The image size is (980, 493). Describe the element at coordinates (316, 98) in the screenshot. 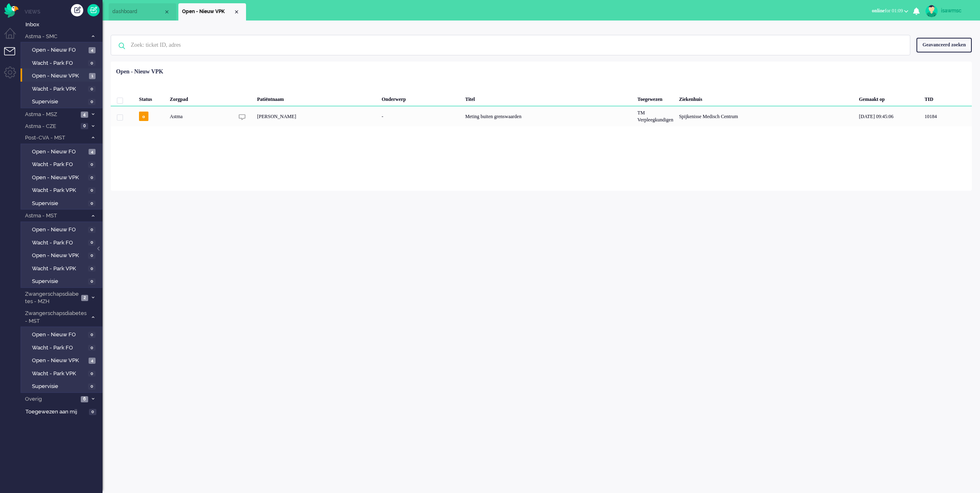

I see `div: Patiëntnaam` at that location.